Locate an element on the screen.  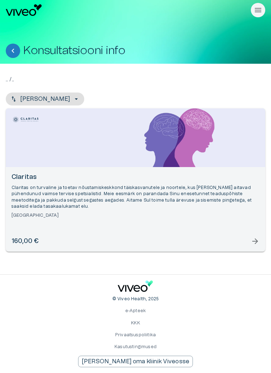
p: © Viveo Health, 2025 is located at coordinates (135, 299).